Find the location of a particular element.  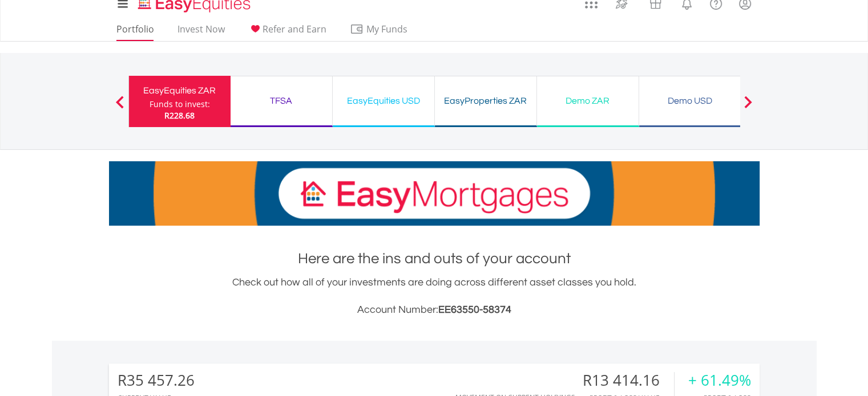

div: R13 414.16 is located at coordinates (628, 380).